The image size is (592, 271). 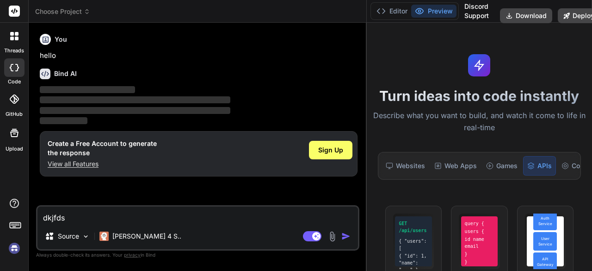 What do you see at coordinates (14, 50) in the screenshot?
I see `label: threads` at bounding box center [14, 50].